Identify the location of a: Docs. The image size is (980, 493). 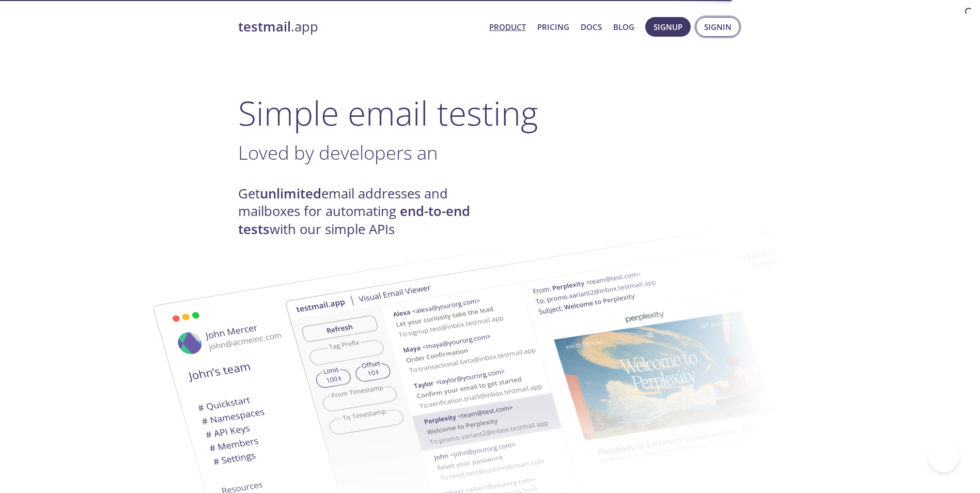
(591, 27).